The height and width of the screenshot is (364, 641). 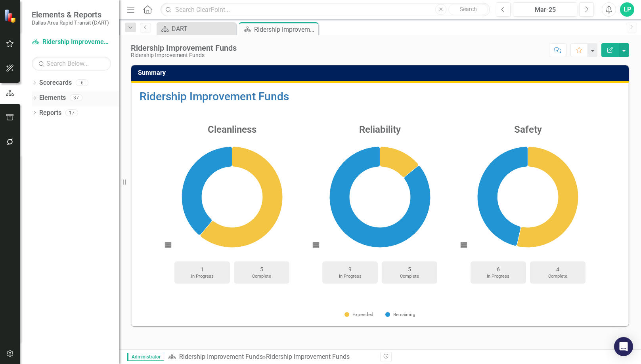 What do you see at coordinates (502, 196) in the screenshot?
I see `path: Remaining, 20,145,058.71.` at bounding box center [502, 196].